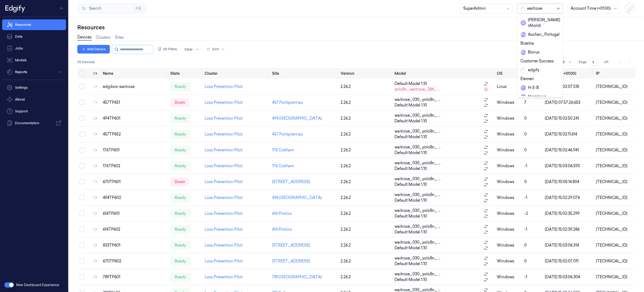  Describe the element at coordinates (167, 49) in the screenshot. I see `button: All Filters` at that location.